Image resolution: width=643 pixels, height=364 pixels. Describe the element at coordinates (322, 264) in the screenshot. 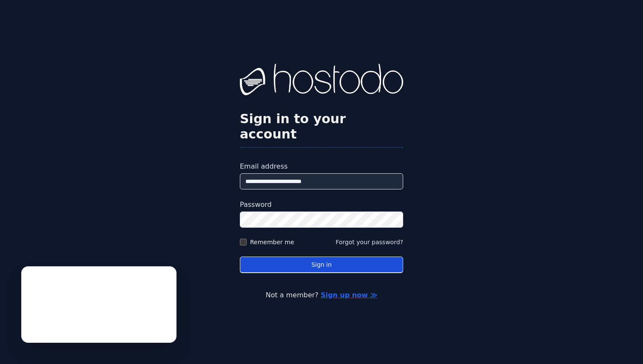

I see `button: Sign in` at that location.